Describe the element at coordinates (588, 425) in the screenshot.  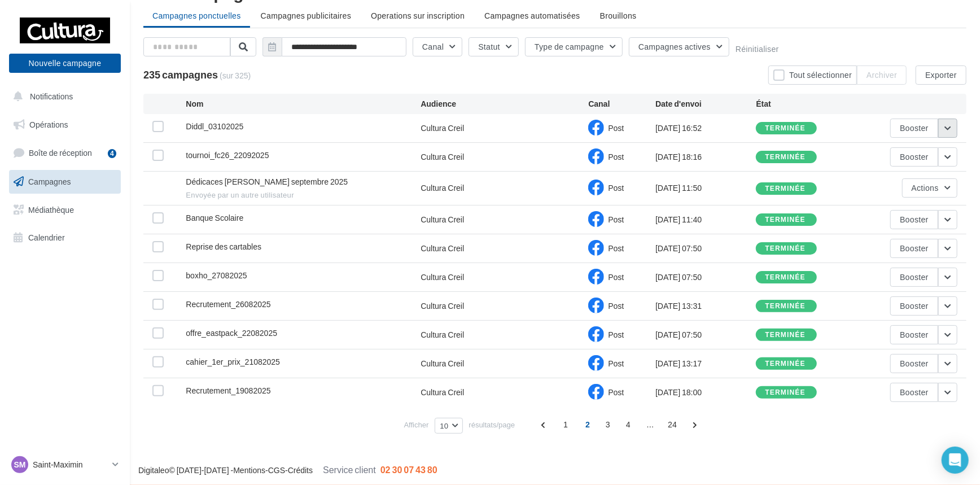
I see `span: 2` at that location.